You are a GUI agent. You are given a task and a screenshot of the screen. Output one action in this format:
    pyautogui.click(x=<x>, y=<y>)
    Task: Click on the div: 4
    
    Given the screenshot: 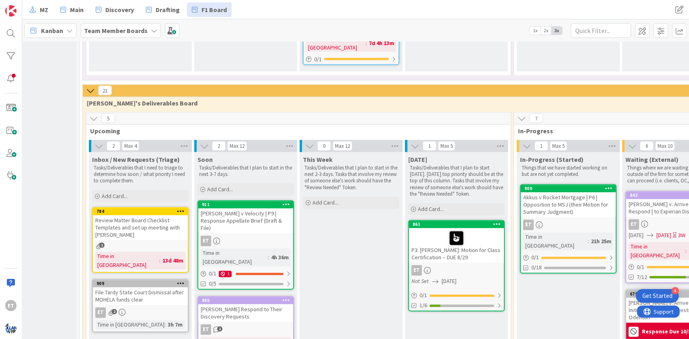 What is the action you would take?
    pyautogui.click(x=675, y=290)
    